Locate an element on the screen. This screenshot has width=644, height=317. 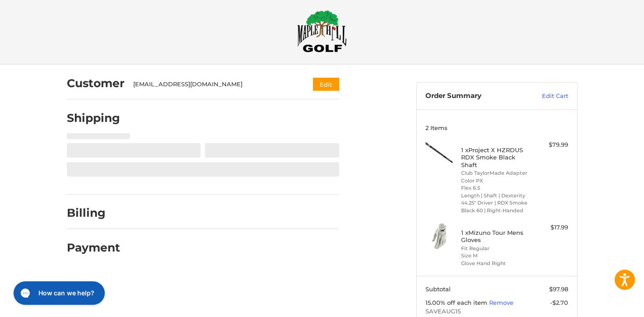
h1: How can we help? is located at coordinates (57, 15).